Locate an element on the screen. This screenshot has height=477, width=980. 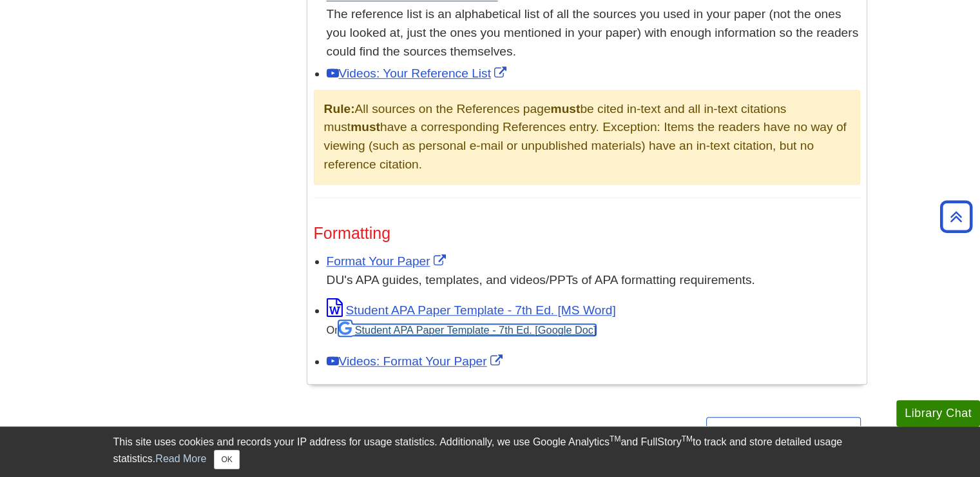
div: DU's APA guides, templates, and videos/PPTs of APA formatting requirements. is located at coordinates (593, 280).